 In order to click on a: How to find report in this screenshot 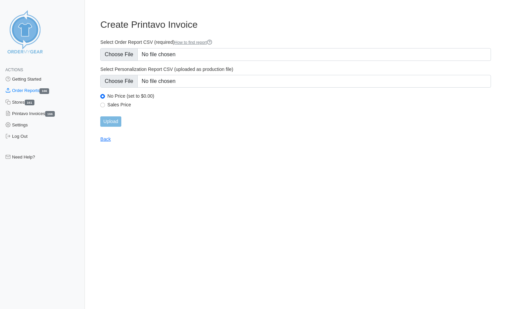, I will do `click(193, 42)`.